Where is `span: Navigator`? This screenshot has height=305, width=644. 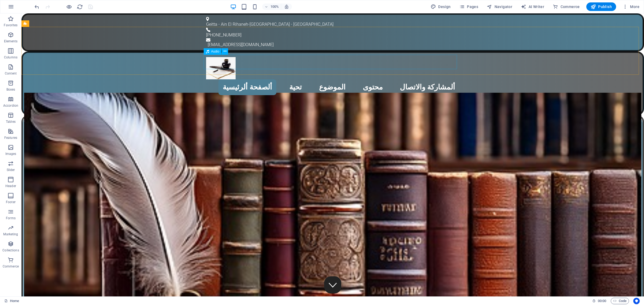
span: Navigator is located at coordinates (499, 7).